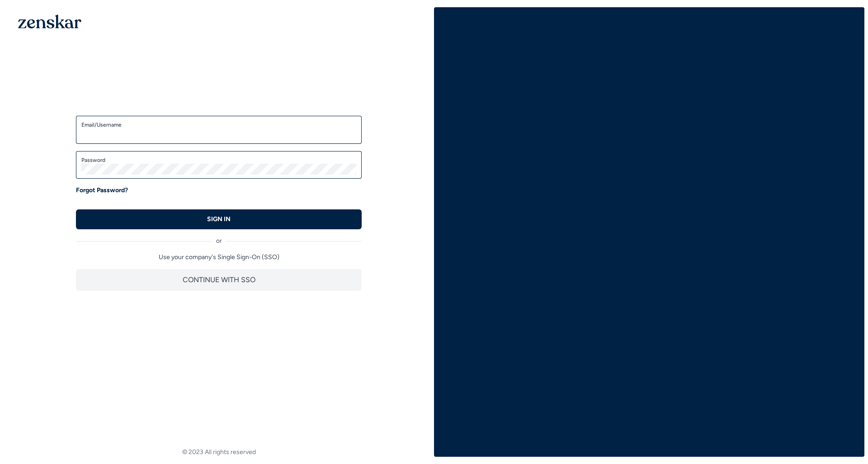  I want to click on footer: © 2023 All rights reserved, so click(219, 452).